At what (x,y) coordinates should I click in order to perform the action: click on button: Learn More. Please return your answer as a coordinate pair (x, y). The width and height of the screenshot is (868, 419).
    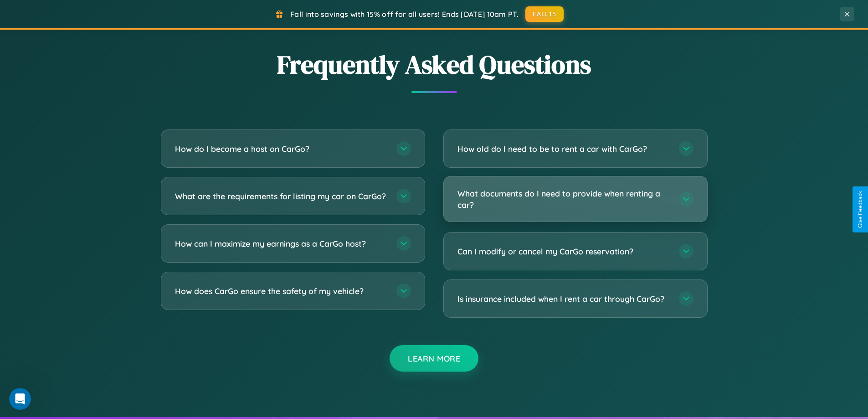
    Looking at the image, I should click on (434, 358).